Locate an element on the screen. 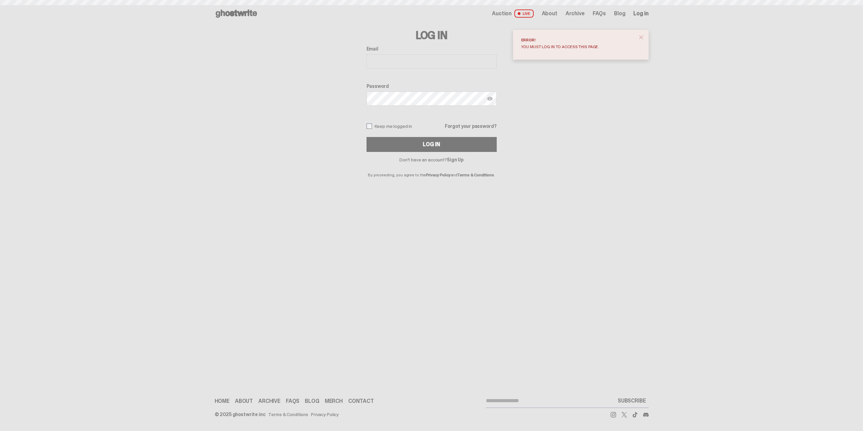 This screenshot has height=431, width=868. span: Archive is located at coordinates (575, 14).